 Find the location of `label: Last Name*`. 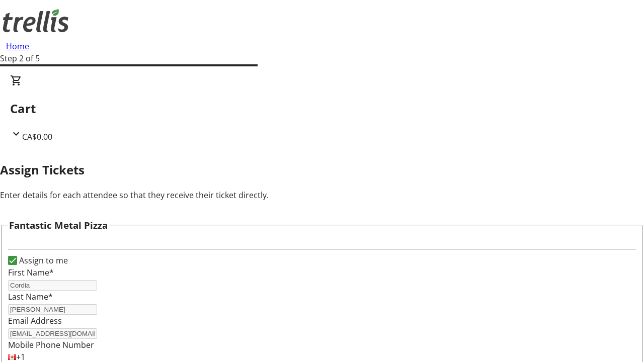

label: Last Name* is located at coordinates (31, 297).